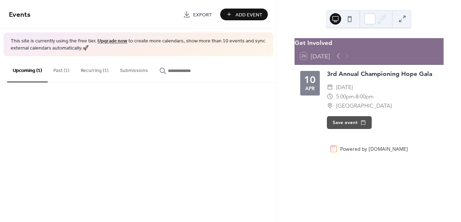 The height and width of the screenshot is (222, 461). I want to click on span: Add Event, so click(249, 15).